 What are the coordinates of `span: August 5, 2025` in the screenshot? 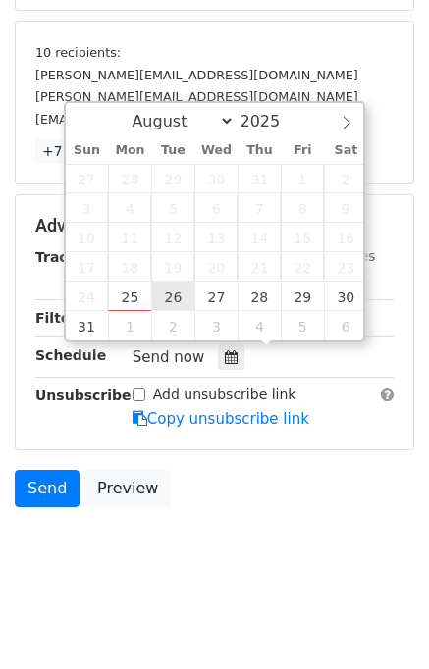 It's located at (173, 208).